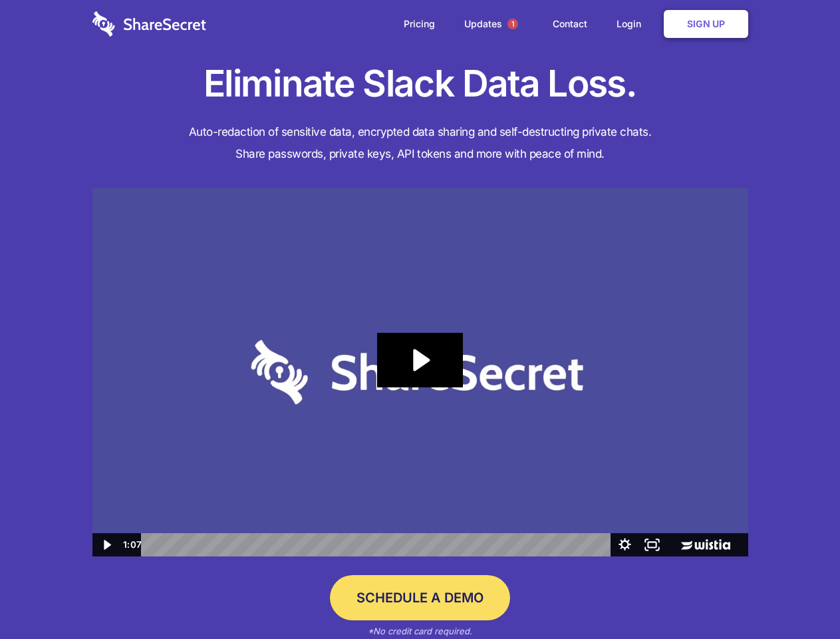  Describe the element at coordinates (149, 24) in the screenshot. I see `img: logo-wordmark-white-trans-d4663122ce5f474addd5e946df7df03e33cb6a1c49d2221995e7729f52c070b2.svg` at that location.